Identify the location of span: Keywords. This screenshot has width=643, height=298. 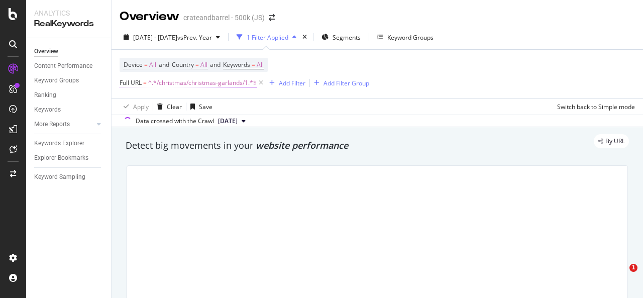
(236, 64).